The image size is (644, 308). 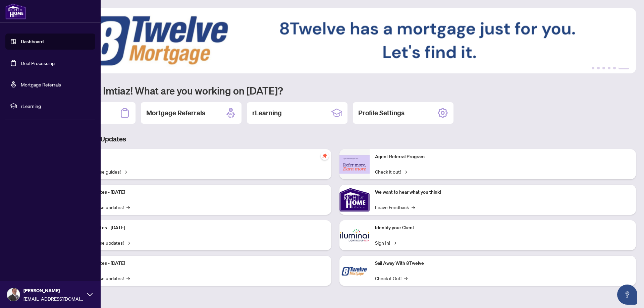 What do you see at coordinates (627, 294) in the screenshot?
I see `button: Open asap` at bounding box center [627, 294].